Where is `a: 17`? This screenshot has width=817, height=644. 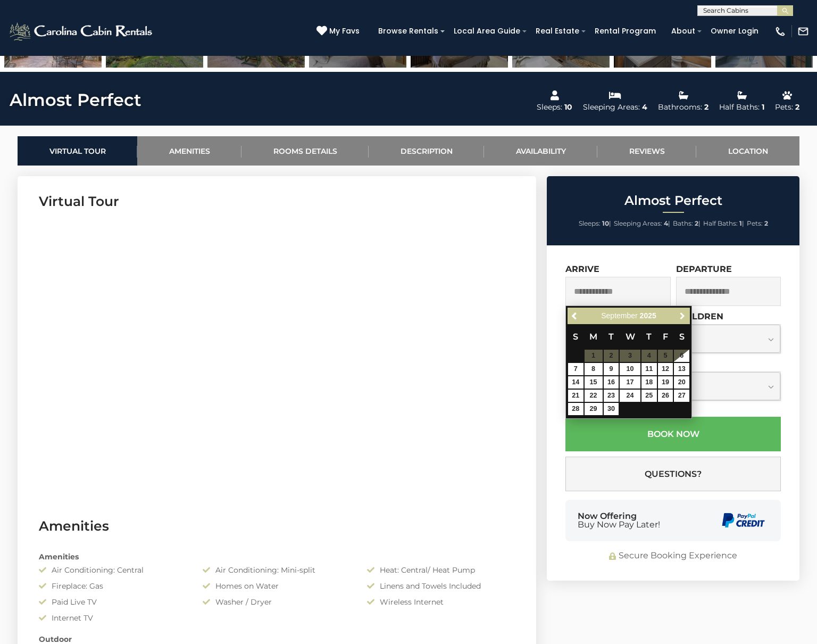 a: 17 is located at coordinates (630, 382).